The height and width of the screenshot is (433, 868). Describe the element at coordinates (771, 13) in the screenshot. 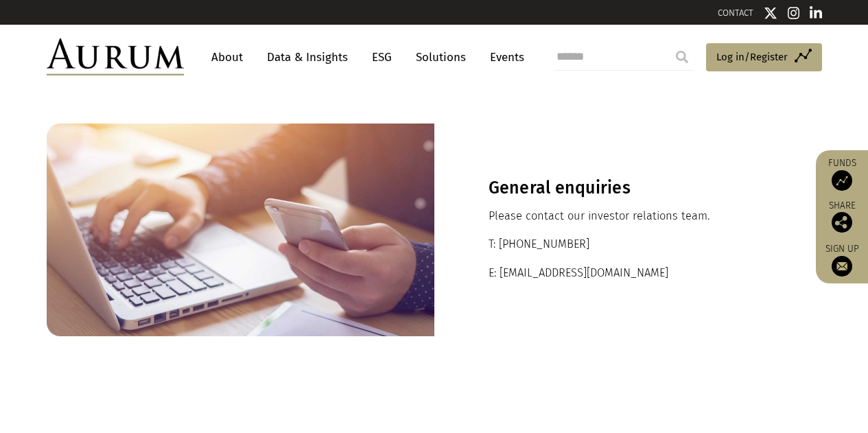

I see `img: Twitter icon` at that location.